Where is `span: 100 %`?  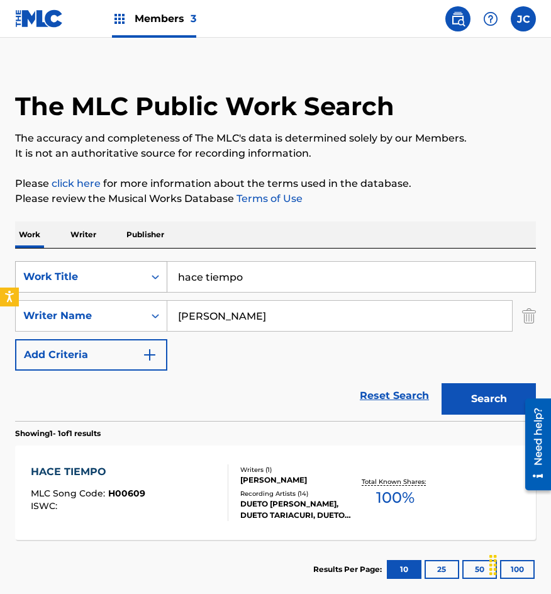 span: 100 % is located at coordinates (395, 498).